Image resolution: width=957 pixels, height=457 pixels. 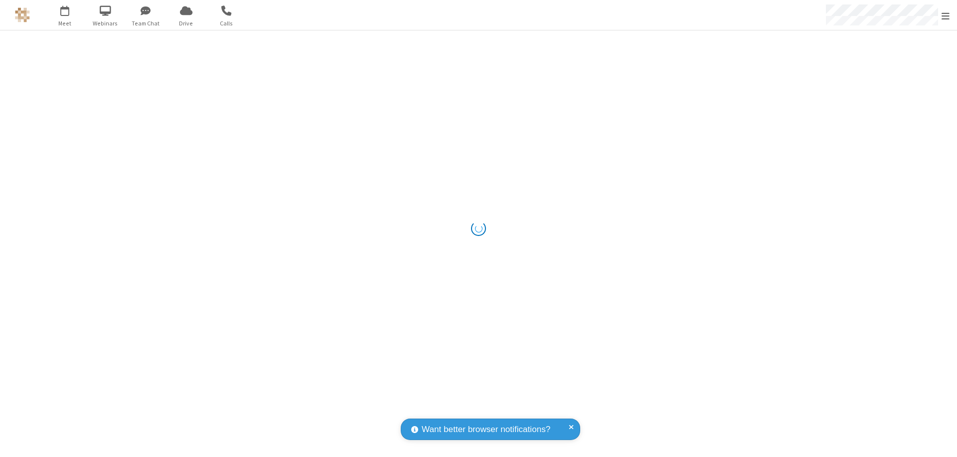 What do you see at coordinates (226, 23) in the screenshot?
I see `span: Calls` at bounding box center [226, 23].